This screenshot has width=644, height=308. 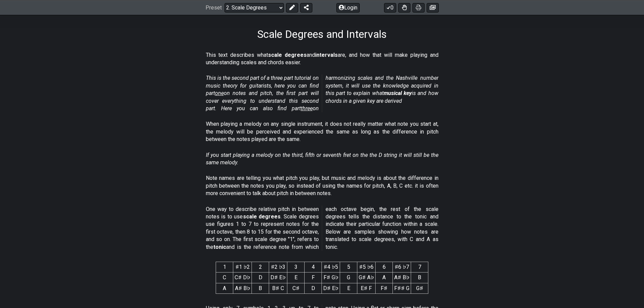 I want to click on th: 7, so click(x=420, y=267).